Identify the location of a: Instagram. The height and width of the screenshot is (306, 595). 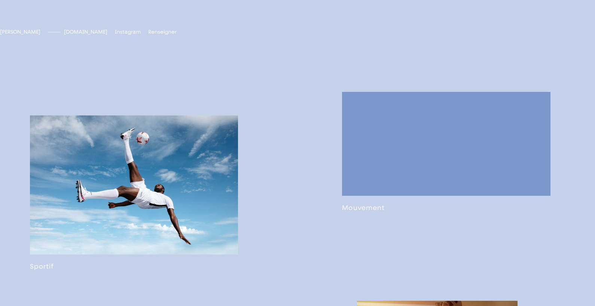
(128, 32).